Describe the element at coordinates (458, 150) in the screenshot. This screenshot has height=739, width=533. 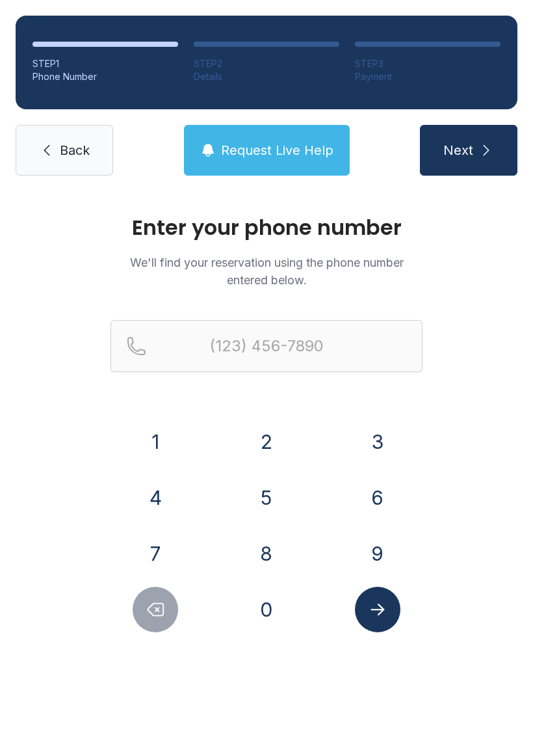
I see `span: Next` at that location.